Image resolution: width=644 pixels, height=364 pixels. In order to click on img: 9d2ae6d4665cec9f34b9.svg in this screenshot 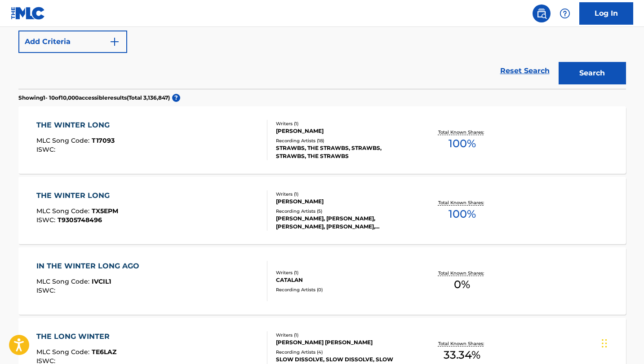, I will do `click(115, 42)`.